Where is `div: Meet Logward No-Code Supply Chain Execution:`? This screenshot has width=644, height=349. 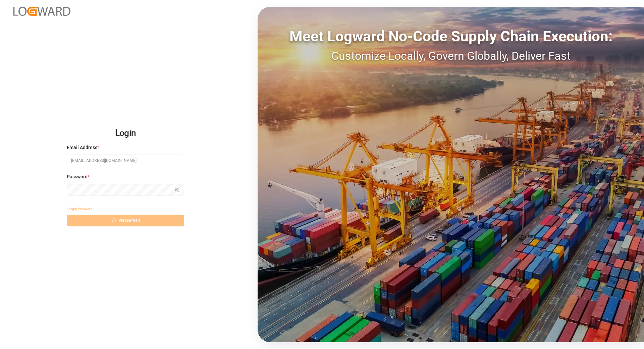 div: Meet Logward No-Code Supply Chain Execution: is located at coordinates (451, 36).